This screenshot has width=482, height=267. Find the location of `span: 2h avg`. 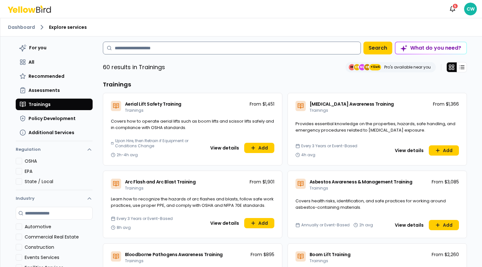

span: 2h avg is located at coordinates (366, 225).